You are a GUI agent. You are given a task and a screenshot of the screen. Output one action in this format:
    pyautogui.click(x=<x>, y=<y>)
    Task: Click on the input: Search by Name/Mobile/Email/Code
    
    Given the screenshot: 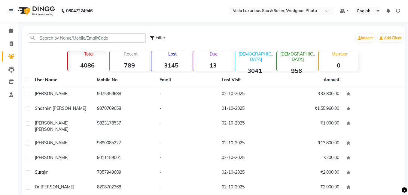 What is the action you would take?
    pyautogui.click(x=87, y=38)
    